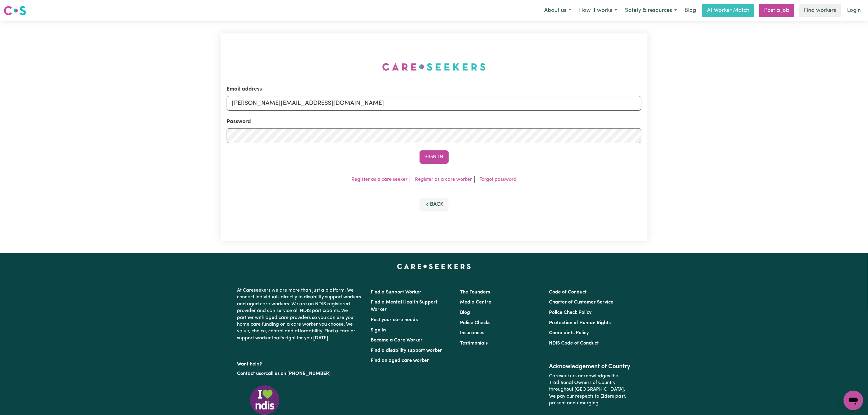 This screenshot has width=868, height=415. Describe the element at coordinates (400, 361) in the screenshot. I see `a: Find an aged care worker` at that location.